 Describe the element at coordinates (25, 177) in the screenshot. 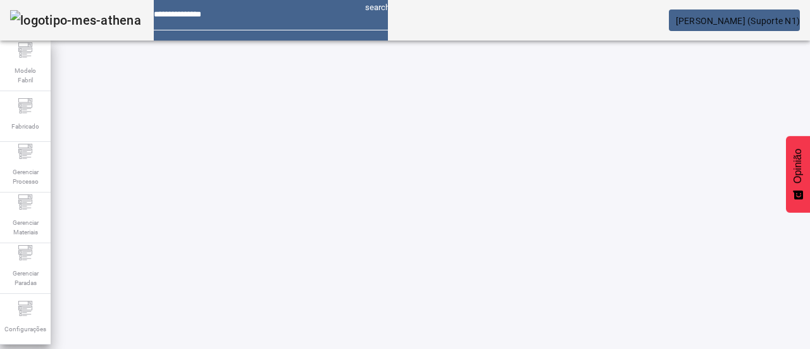

I see `font: Gerenciar Processo` at that location.